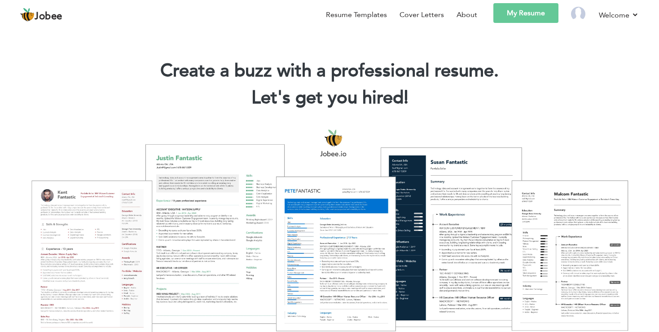 This screenshot has height=332, width=659. I want to click on span: Jobee, so click(49, 17).